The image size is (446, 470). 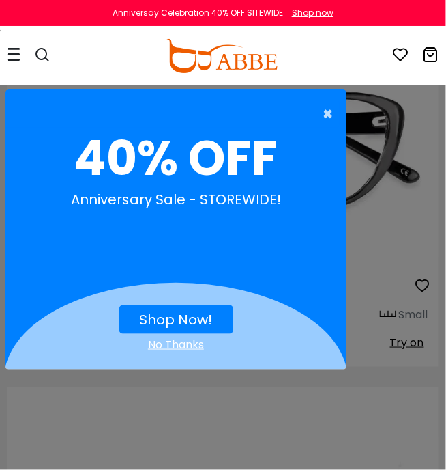 What do you see at coordinates (176, 319) in the screenshot?
I see `a: Shop Now!` at bounding box center [176, 319].